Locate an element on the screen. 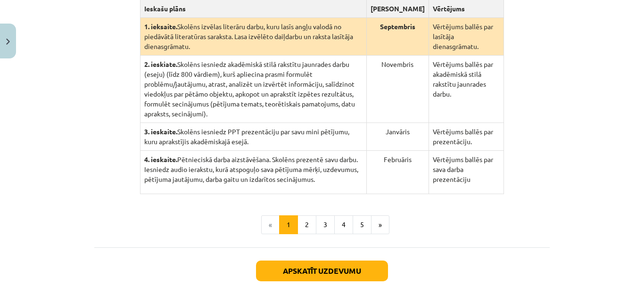 This screenshot has width=644, height=286. td: Skolēns iesniedz PPT prezentāciju par savu mini pētījumu, kuru aprakstījis akadēmiskajā esejā. is located at coordinates (253, 137).